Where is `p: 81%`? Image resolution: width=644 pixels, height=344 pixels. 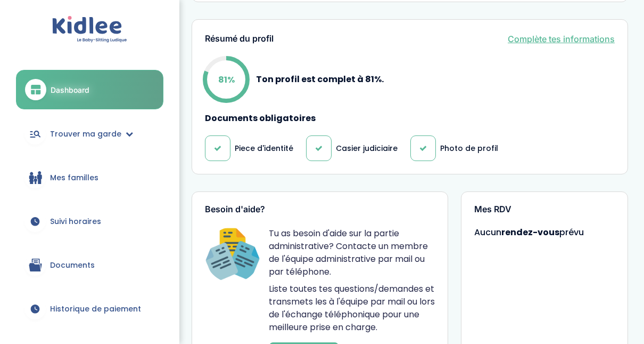
p: 81% is located at coordinates (227, 79).